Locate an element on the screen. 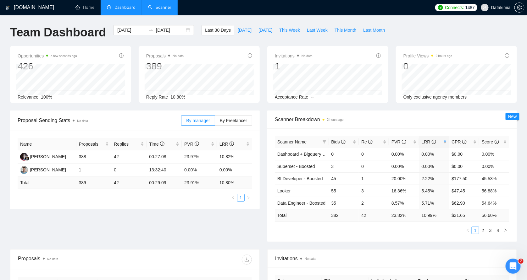 This screenshot has width=527, height=280. time: 2 hours ago is located at coordinates (444, 56).